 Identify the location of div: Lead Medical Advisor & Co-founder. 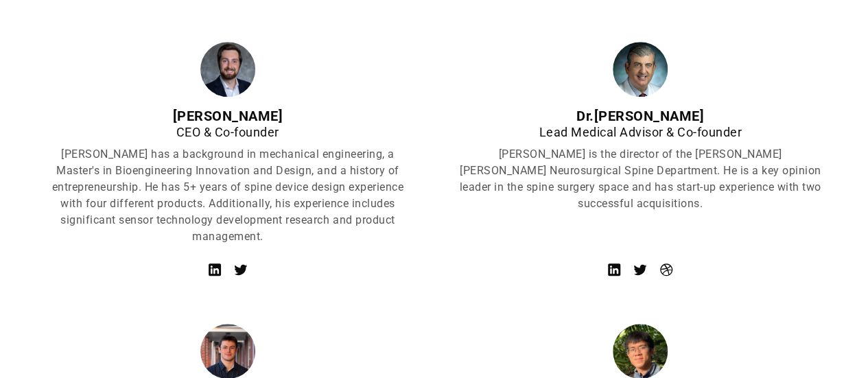
(640, 132).